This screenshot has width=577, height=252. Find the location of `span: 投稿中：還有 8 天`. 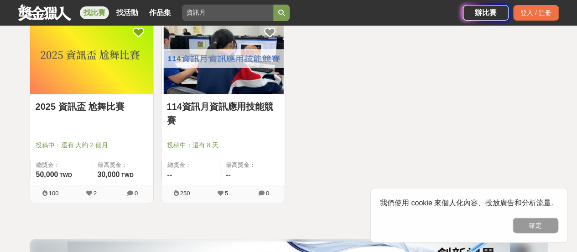

span: 投稿中：還有 8 天 is located at coordinates (223, 145).